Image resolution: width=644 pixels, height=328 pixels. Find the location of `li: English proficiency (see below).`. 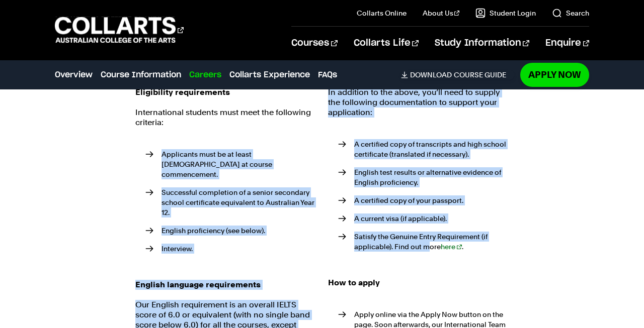

li: English proficiency (see below). is located at coordinates (231, 231).